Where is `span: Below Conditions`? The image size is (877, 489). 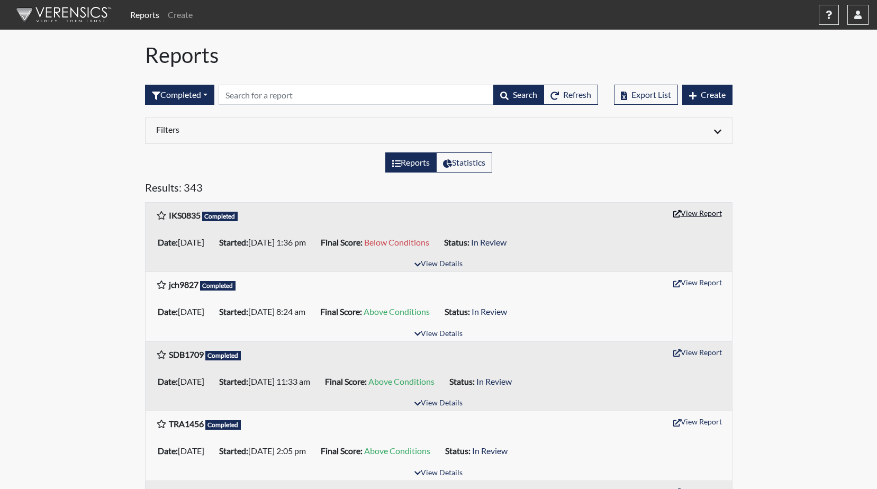 span: Below Conditions is located at coordinates (396, 242).